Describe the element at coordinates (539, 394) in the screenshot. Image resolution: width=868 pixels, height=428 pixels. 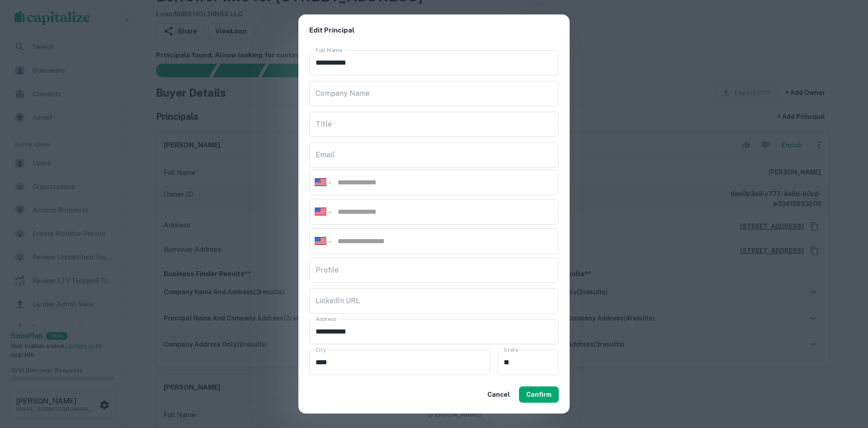
I see `button: Confirm` at that location.